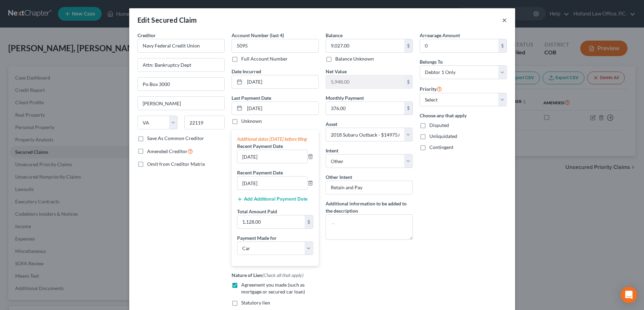 The image size is (644, 310). Describe the element at coordinates (251, 121) in the screenshot. I see `label: Unknown` at that location.